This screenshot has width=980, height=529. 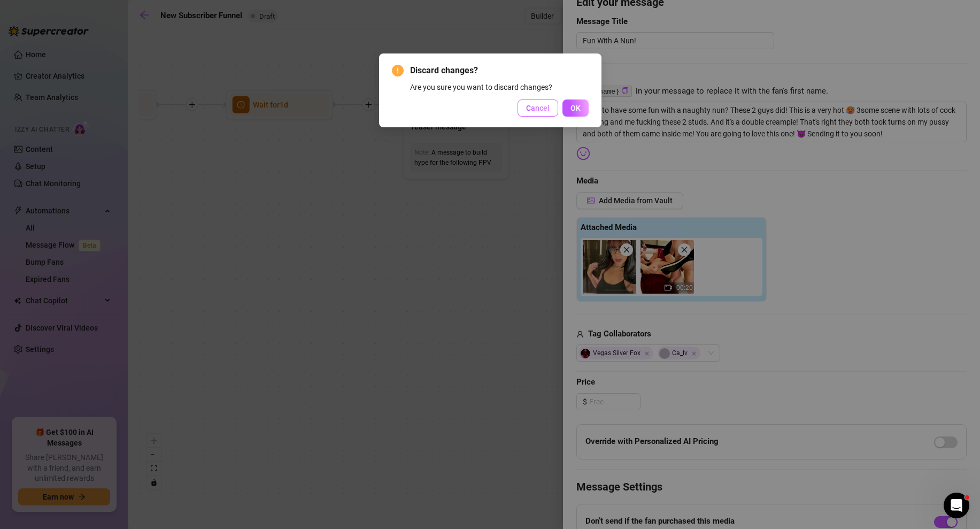 What do you see at coordinates (500, 88) in the screenshot?
I see `div: Are you sure you want to discard changes?` at bounding box center [500, 88].